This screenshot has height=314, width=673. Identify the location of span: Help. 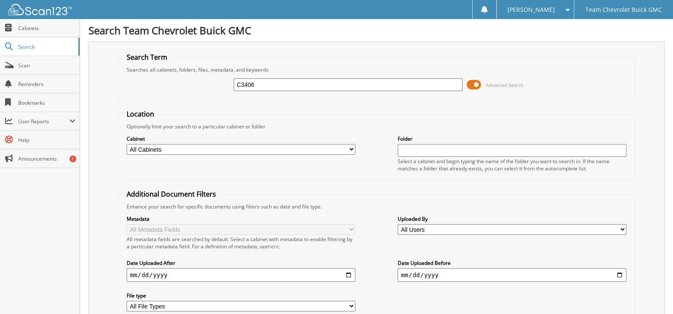
(47, 140).